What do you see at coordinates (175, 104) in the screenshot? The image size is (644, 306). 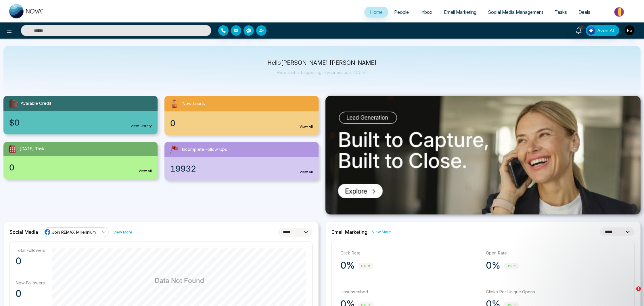 I see `img: newLeads.svg` at bounding box center [175, 104].